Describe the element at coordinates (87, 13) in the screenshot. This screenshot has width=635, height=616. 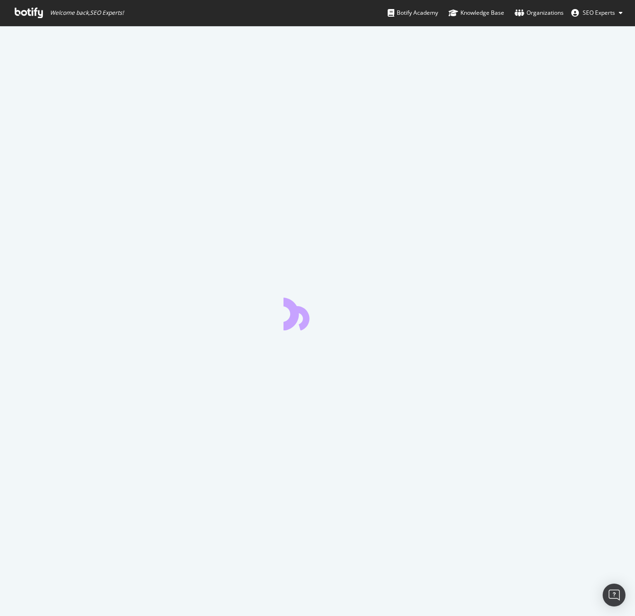
I see `span: Welcome back, SEO Experts !` at that location.